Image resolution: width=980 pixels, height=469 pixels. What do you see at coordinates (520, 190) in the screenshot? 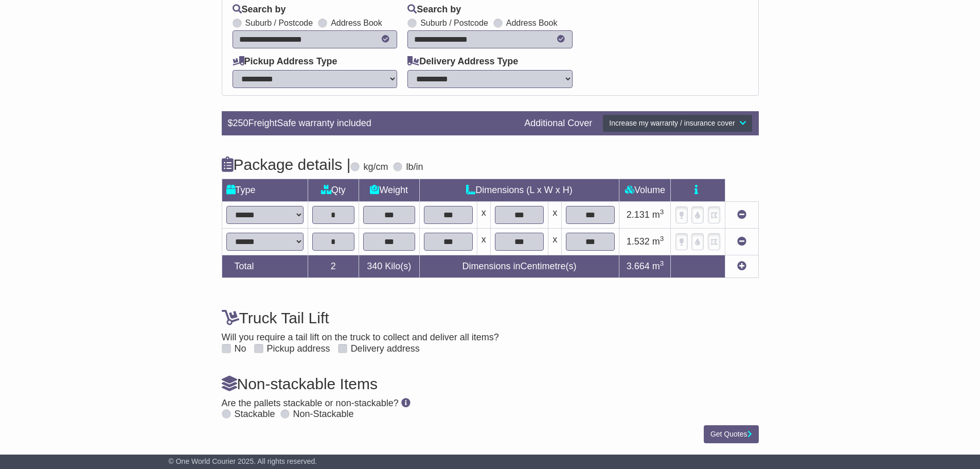
I see `td: Dimensions (L x W x H)` at bounding box center [520, 190].